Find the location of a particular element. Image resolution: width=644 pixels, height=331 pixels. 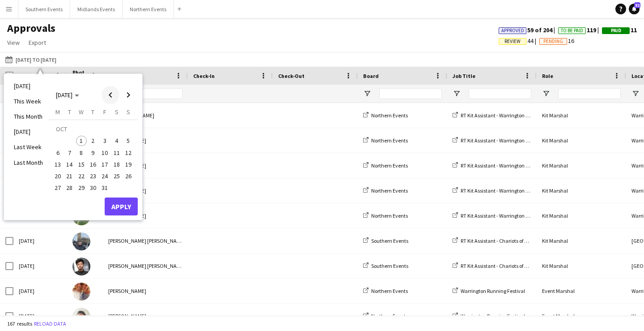

li: This Week is located at coordinates (28, 101).